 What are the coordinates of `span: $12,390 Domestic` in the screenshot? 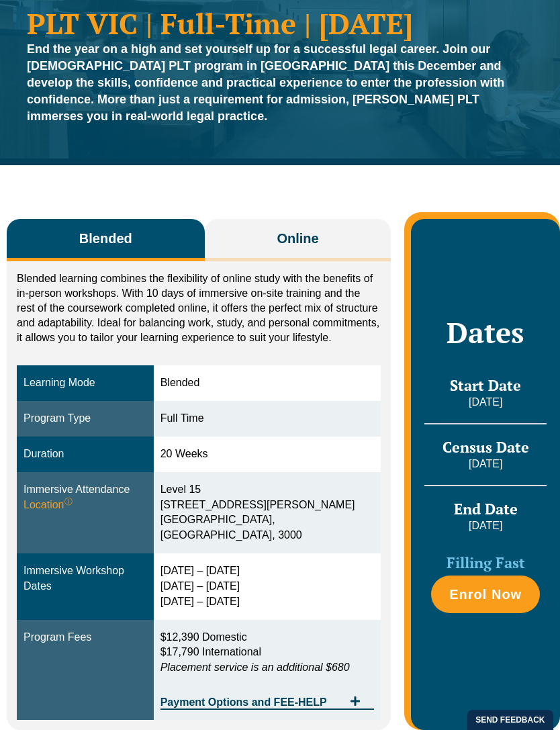 It's located at (203, 636).